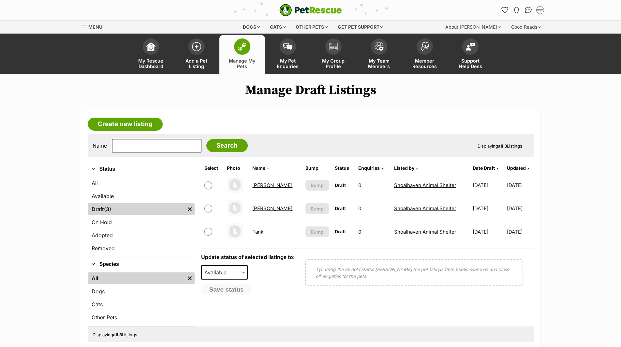 The width and height of the screenshot is (621, 347). What do you see at coordinates (379, 64) in the screenshot?
I see `span: My Team Members` at bounding box center [379, 64].